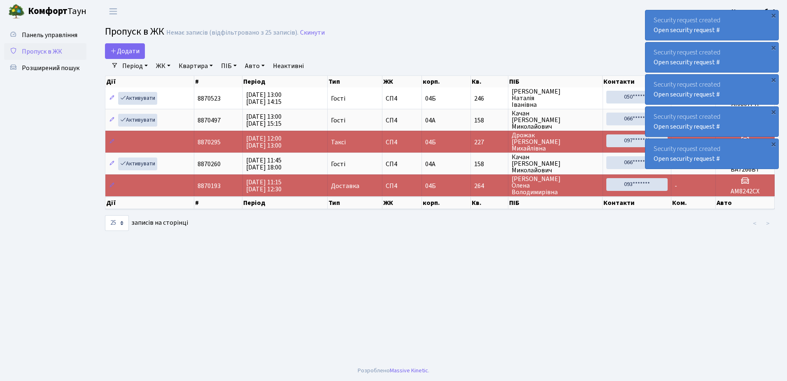  I want to click on a: ПІБ, so click(229, 66).